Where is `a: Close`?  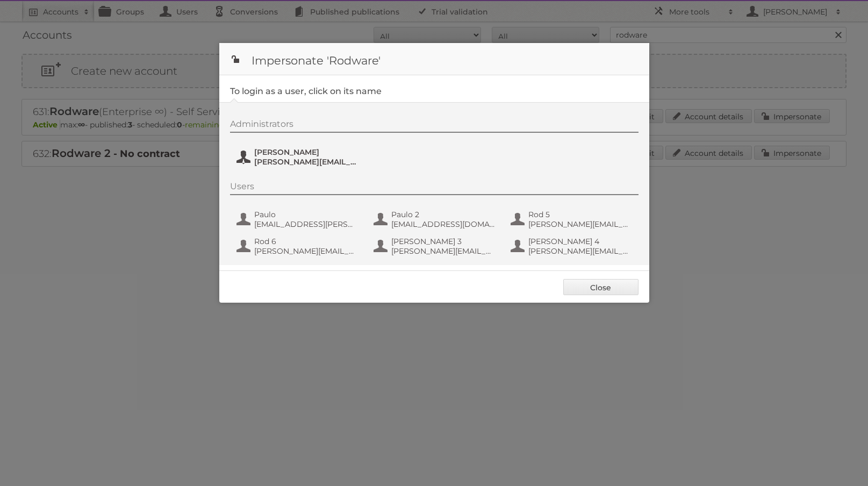 a: Close is located at coordinates (601, 287).